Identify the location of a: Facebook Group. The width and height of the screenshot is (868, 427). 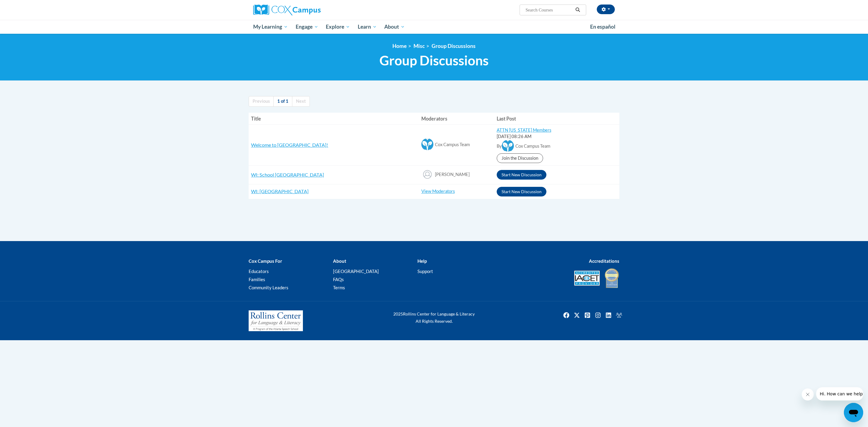
(619, 315).